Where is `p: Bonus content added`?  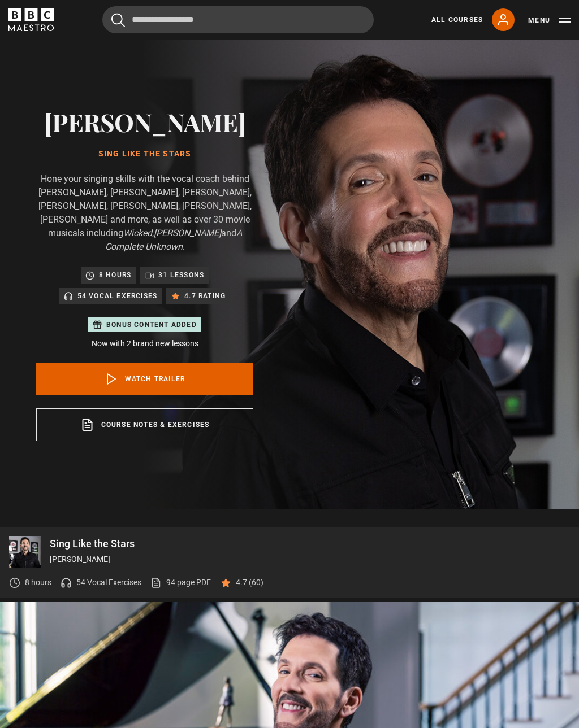 p: Bonus content added is located at coordinates (152, 325).